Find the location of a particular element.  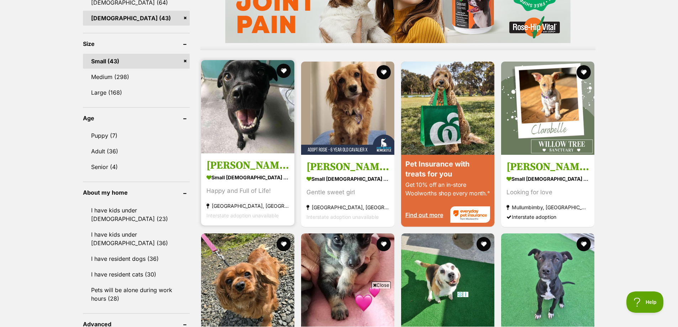

img: Marge - Staffordshire Bull Terrier Dog is located at coordinates (248, 107).